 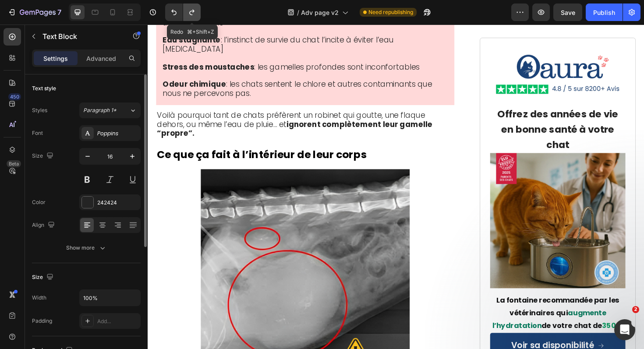 What do you see at coordinates (47, 17) in the screenshot?
I see `strong: Eau stagnante` at bounding box center [47, 17].